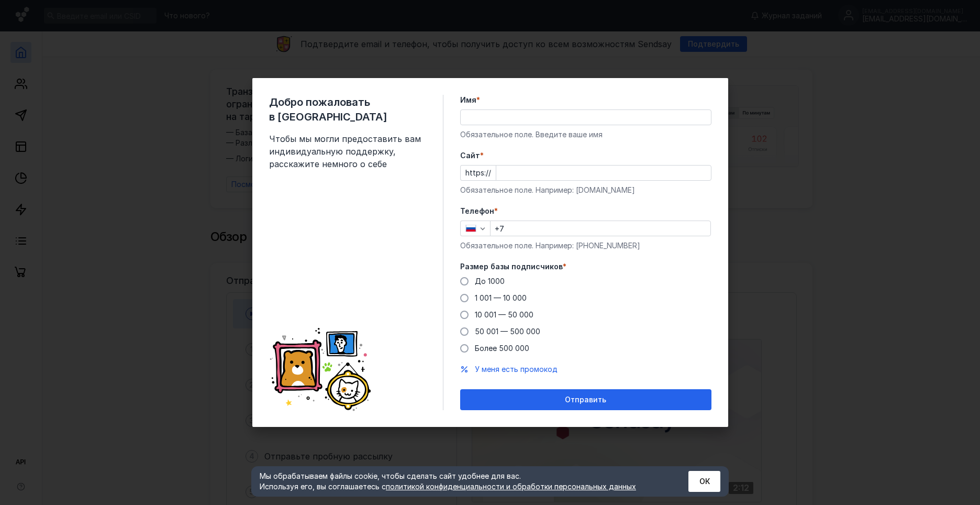 This screenshot has width=980, height=505. What do you see at coordinates (585, 399) in the screenshot?
I see `span: Отправить` at bounding box center [585, 399].